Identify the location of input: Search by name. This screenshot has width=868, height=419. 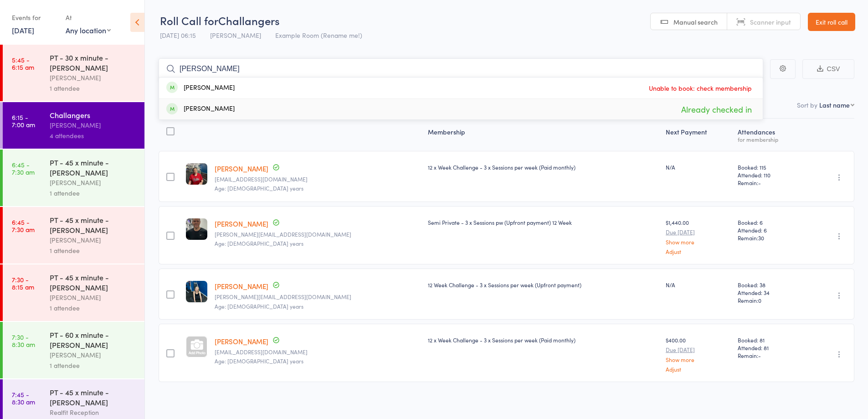
(461, 68).